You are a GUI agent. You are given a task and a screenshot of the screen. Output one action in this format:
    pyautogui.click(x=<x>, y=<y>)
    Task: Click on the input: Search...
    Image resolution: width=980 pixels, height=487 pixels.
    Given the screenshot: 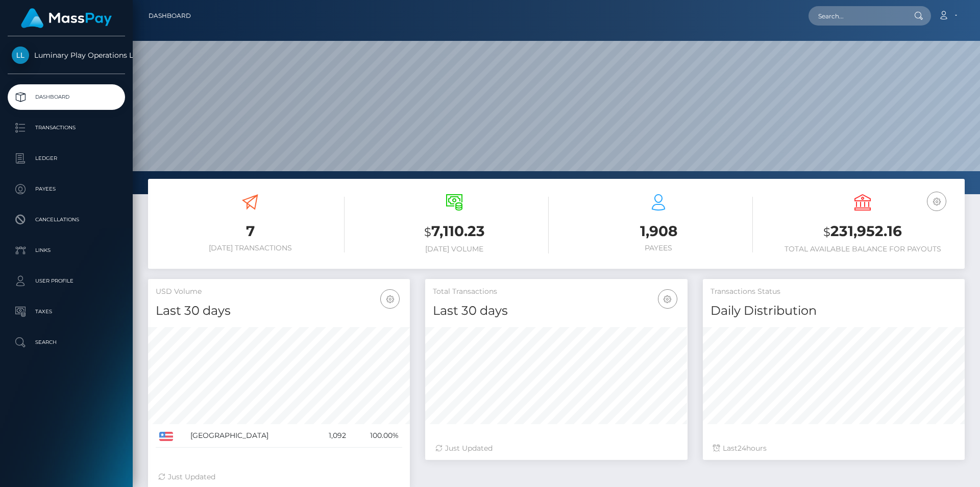 What is the action you would take?
    pyautogui.click(x=857, y=16)
    